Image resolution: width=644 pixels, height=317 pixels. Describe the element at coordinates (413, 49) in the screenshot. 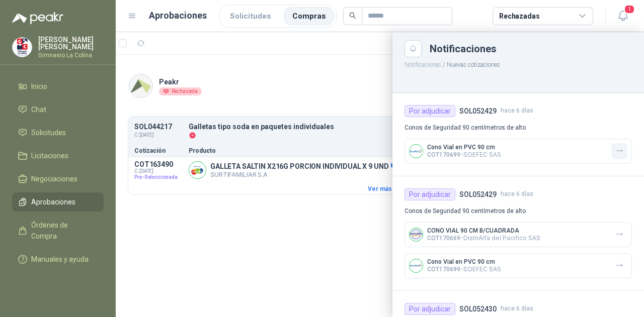

I see `button: Close` at that location.